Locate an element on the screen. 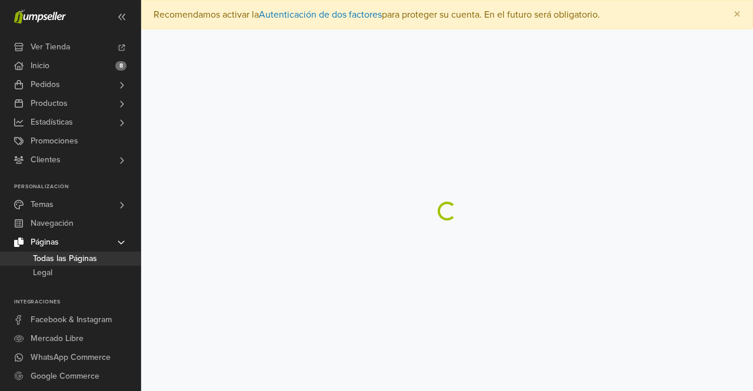 This screenshot has width=753, height=391. span: Temas is located at coordinates (42, 205).